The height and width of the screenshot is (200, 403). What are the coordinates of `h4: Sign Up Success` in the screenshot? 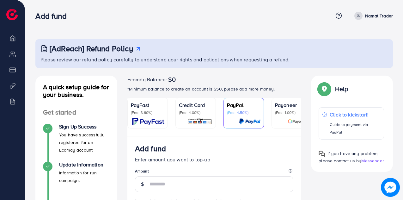 It's located at (84, 126).